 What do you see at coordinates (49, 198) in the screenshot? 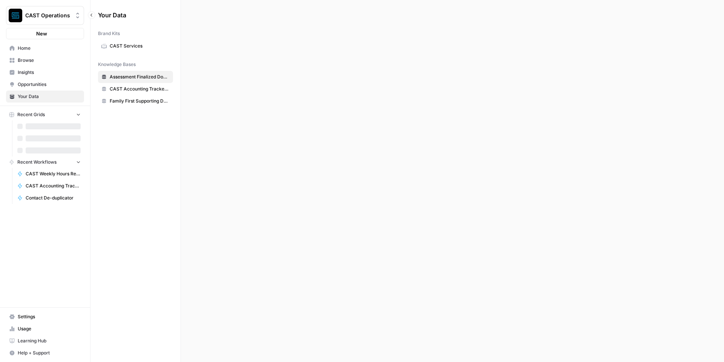
I see `a: Contact De-duplicator` at bounding box center [49, 198].